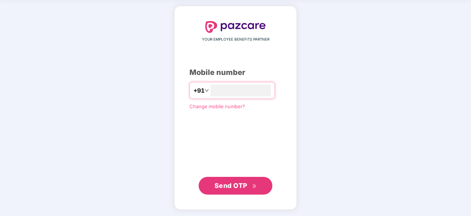 The image size is (471, 216). Describe the element at coordinates (217, 106) in the screenshot. I see `a: Change mobile number?` at that location.